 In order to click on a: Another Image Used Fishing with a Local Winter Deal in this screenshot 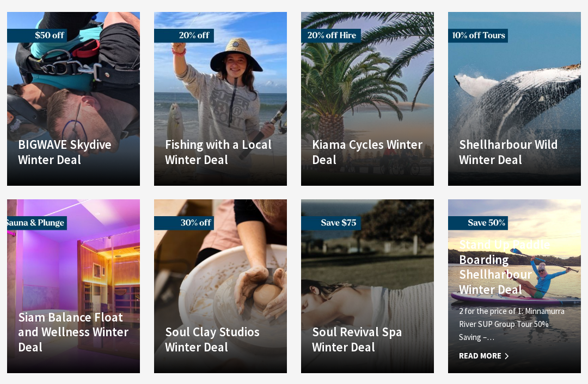, I will do `click(220, 99)`.